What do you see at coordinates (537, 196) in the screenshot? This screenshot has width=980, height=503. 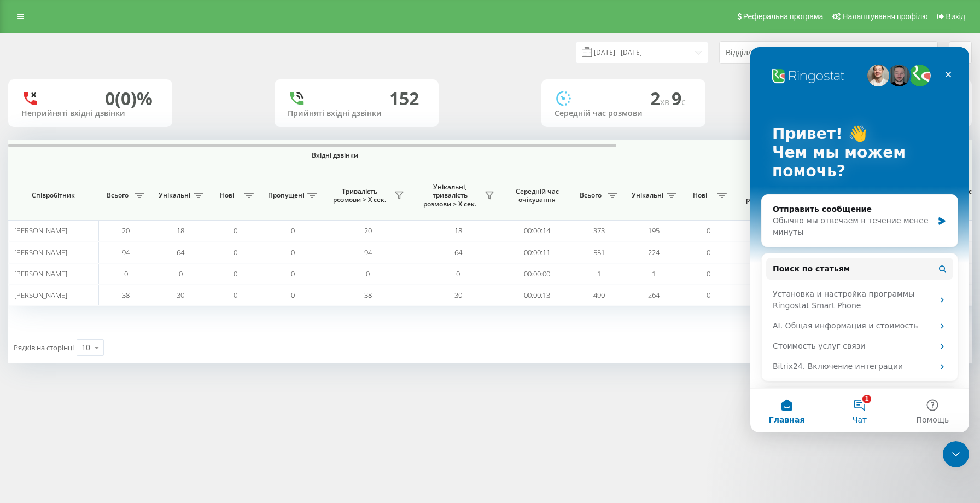 I see `span: Середній час очікування` at bounding box center [537, 196].